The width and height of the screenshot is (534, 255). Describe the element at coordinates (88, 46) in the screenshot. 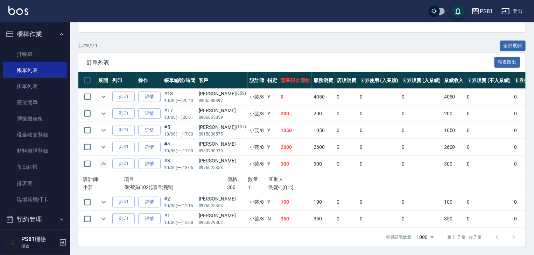

I see `p: 共 7 筆, 1 / 1` at that location.